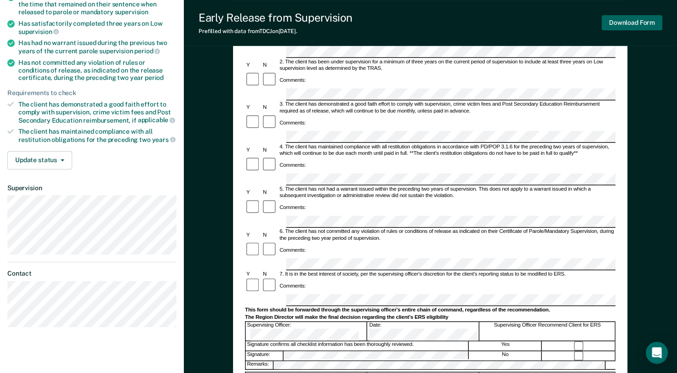 The width and height of the screenshot is (677, 373). What do you see at coordinates (97, 70) in the screenshot?
I see `div: Has not committed any violation of rules or conditions of release, as indicated on the release ce...` at bounding box center [97, 70].